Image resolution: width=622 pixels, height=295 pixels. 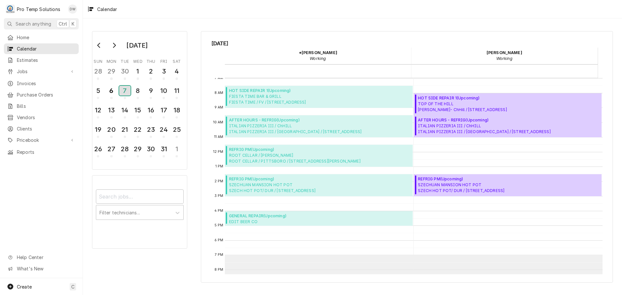 I want to click on div: Pro Temp Solutions, so click(x=39, y=9).